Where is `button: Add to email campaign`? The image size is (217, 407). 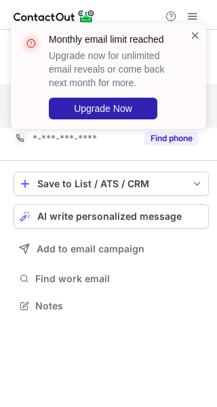 button: Add to email campaign is located at coordinates (111, 249).